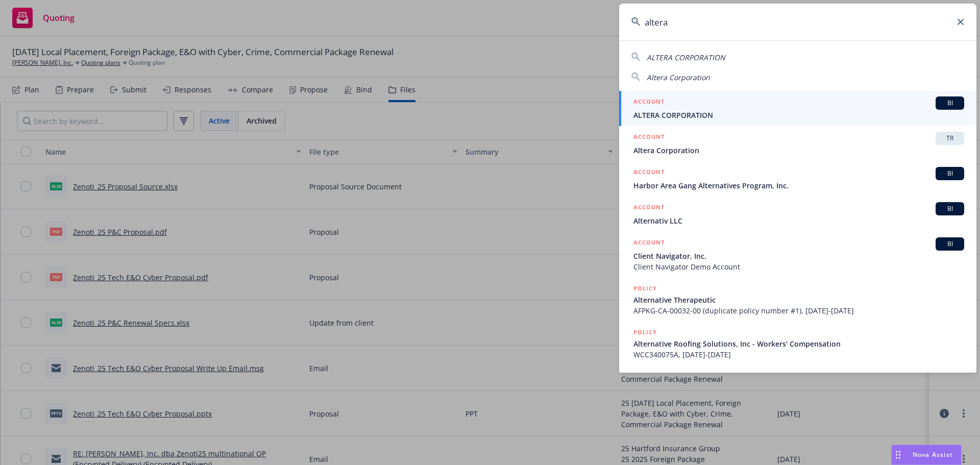  What do you see at coordinates (798, 108) in the screenshot?
I see `a: ACCOUNTBIALTERA CORPORATION` at bounding box center [798, 108].